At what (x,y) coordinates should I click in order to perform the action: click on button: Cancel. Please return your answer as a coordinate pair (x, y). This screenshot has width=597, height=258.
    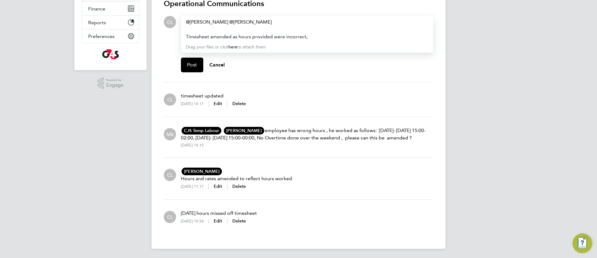
    Looking at the image, I should click on (217, 65).